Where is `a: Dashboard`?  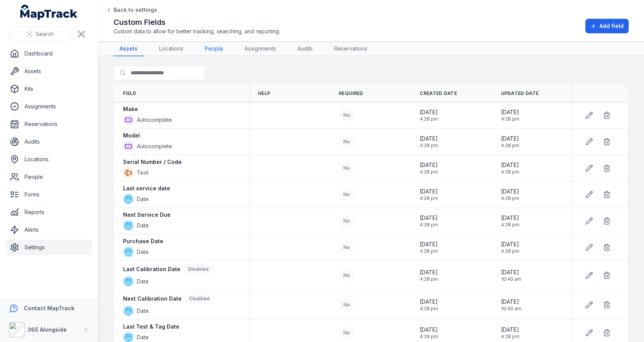 a: Dashboard is located at coordinates (49, 53).